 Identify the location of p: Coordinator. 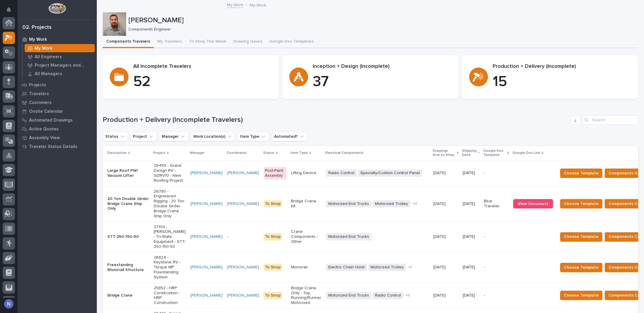
(237, 153).